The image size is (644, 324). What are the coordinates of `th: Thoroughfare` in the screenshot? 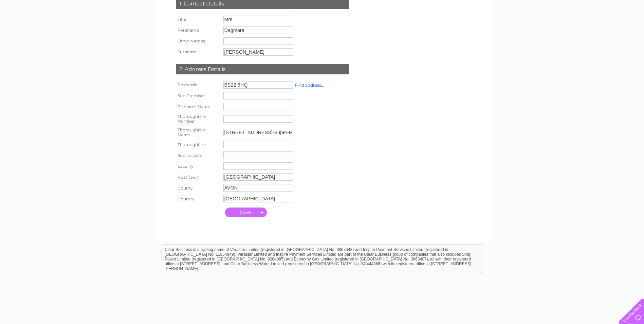 It's located at (198, 144).